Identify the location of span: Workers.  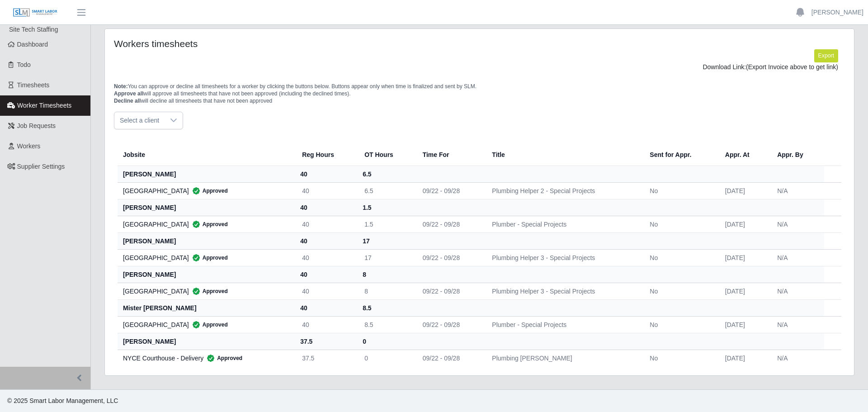
(29, 146).